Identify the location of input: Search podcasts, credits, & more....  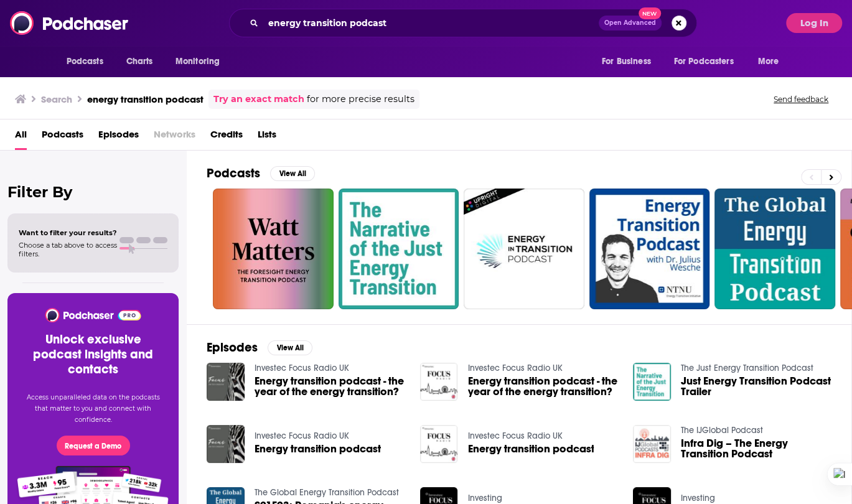
(431, 23).